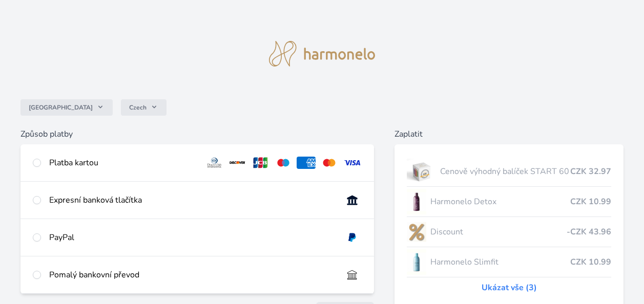 This screenshot has width=644, height=304. What do you see at coordinates (591, 172) in the screenshot?
I see `span: CZK 32.97` at bounding box center [591, 172].